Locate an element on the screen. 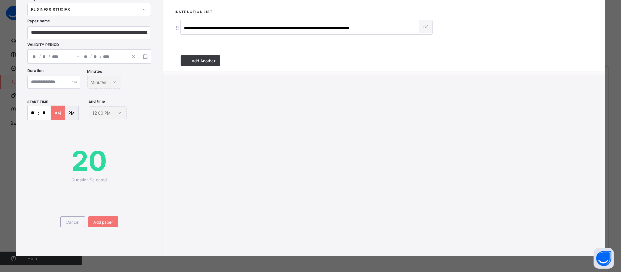 Image resolution: width=621 pixels, height=272 pixels. span: End time is located at coordinates (97, 101).